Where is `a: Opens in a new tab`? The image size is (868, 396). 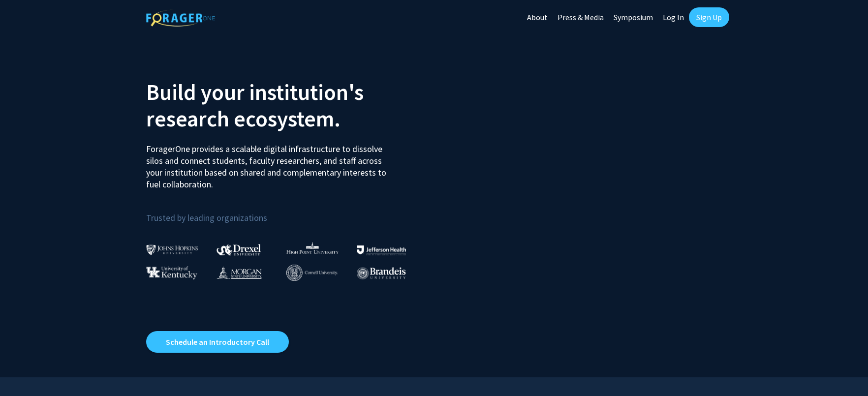 a: Opens in a new tab is located at coordinates (218, 342).